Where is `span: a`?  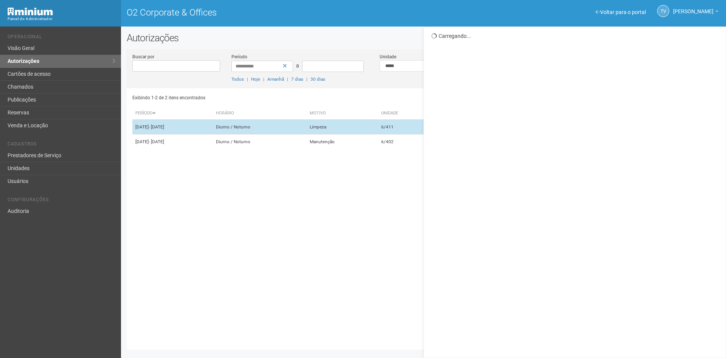
span: a is located at coordinates (298, 65).